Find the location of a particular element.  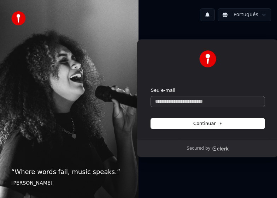

p: Secured by is located at coordinates (198, 149).